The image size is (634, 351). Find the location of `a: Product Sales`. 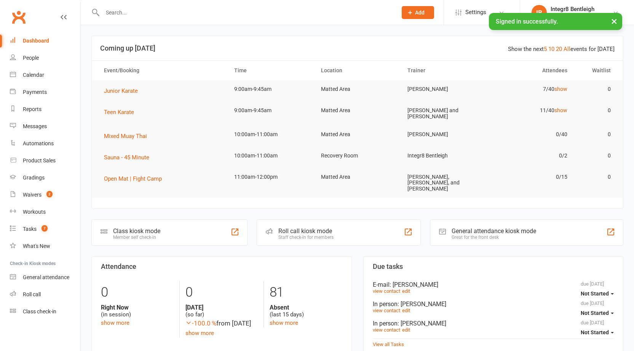

a: Product Sales is located at coordinates (45, 161).